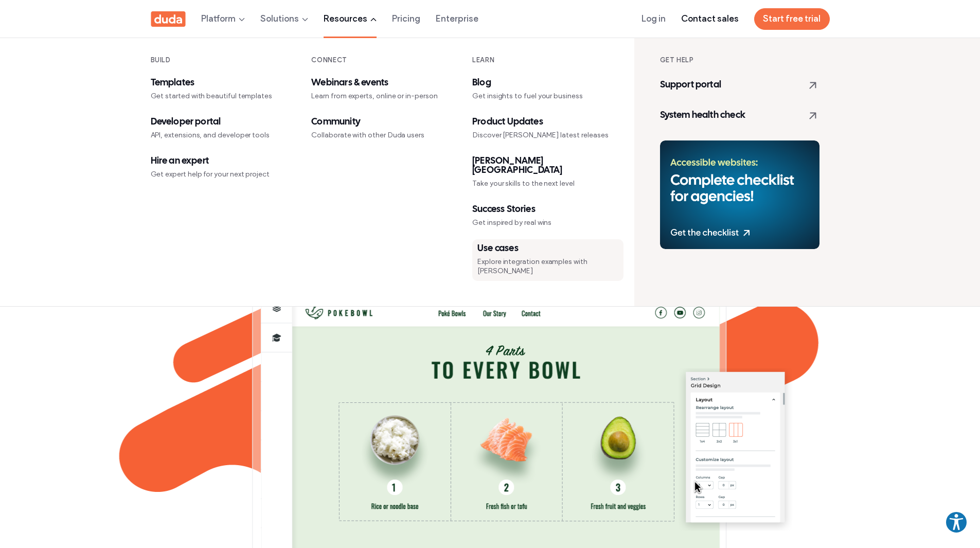  I want to click on div: Get inspired by real wins, so click(543, 223).